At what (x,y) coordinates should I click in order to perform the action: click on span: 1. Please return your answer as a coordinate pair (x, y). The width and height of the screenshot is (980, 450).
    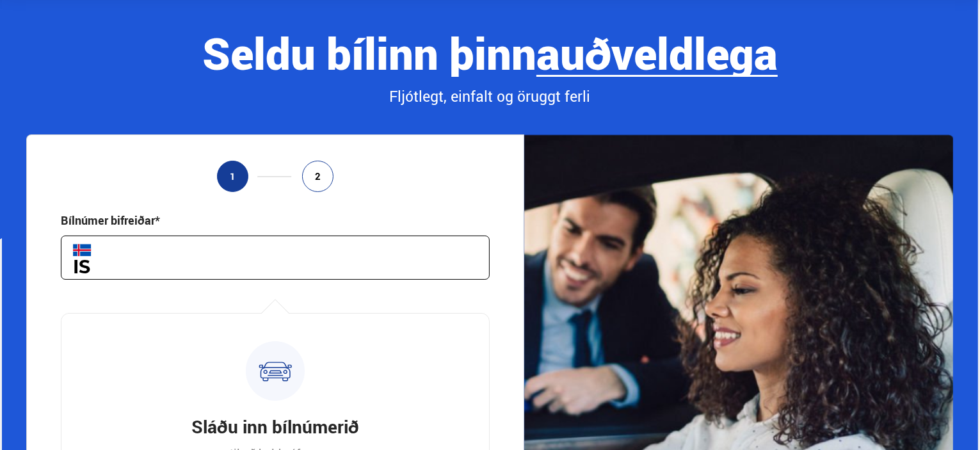
    Looking at the image, I should click on (233, 176).